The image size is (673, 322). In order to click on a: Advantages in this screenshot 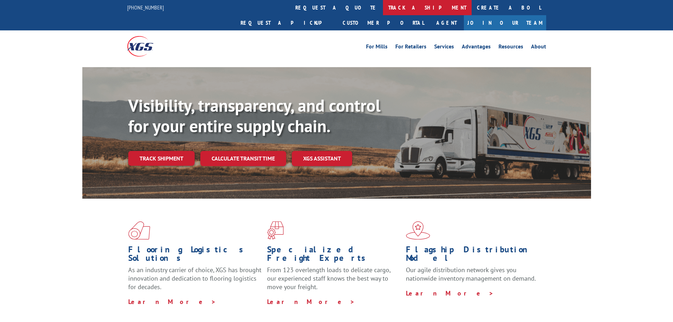, I will do `click(476, 48)`.